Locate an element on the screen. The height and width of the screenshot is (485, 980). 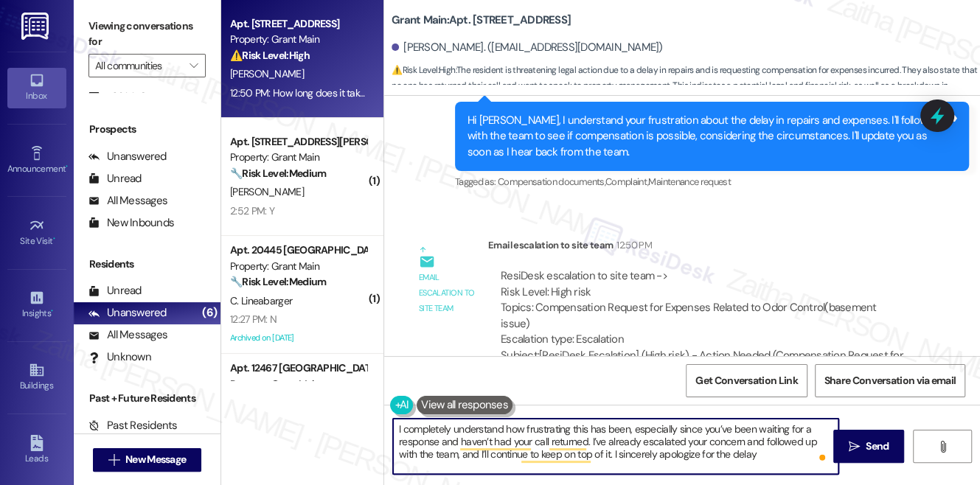
span: New Message is located at coordinates (156, 460).